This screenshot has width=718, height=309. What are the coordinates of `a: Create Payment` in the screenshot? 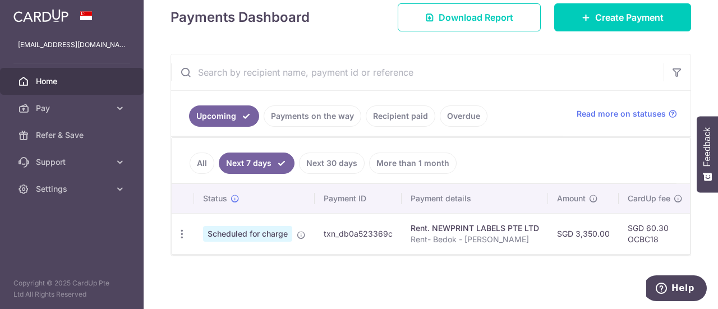 It's located at (623, 17).